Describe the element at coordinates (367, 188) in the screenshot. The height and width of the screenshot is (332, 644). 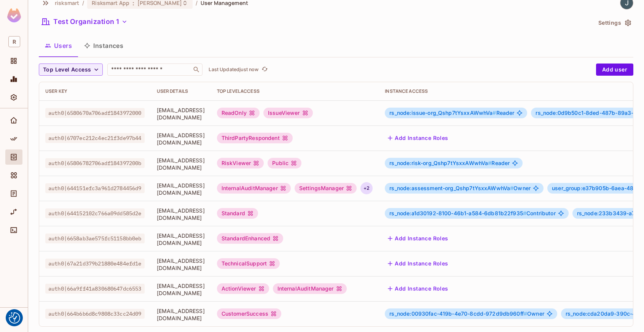
I see `div: + 2` at that location.